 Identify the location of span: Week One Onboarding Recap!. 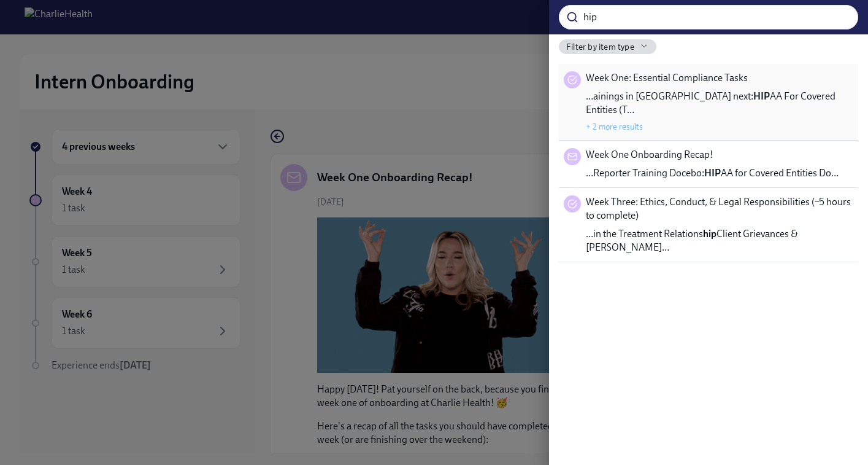
(649, 155).